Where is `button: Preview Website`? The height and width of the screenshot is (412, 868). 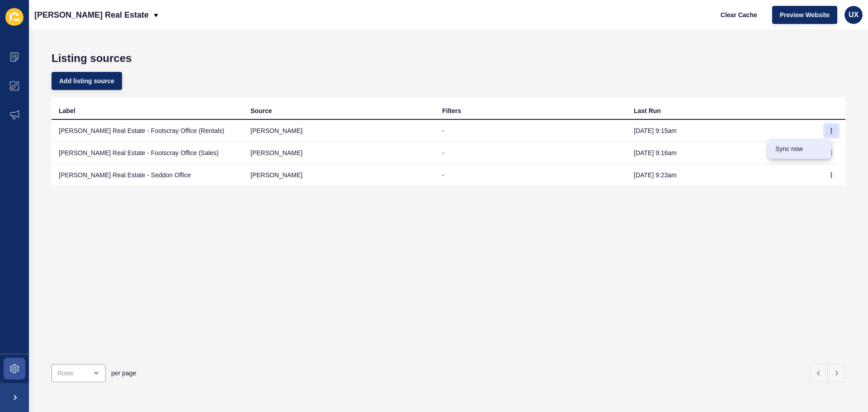
button: Preview Website is located at coordinates (805, 15).